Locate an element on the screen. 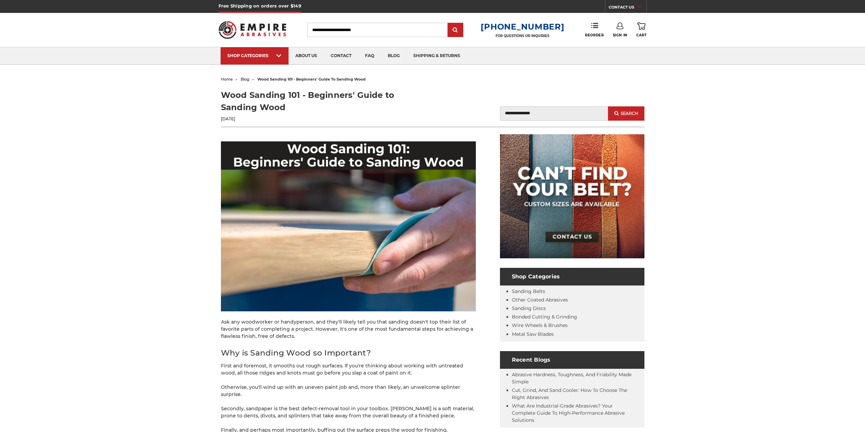 Image resolution: width=865 pixels, height=432 pixels. img: Empire Abrasives is located at coordinates (252, 30).